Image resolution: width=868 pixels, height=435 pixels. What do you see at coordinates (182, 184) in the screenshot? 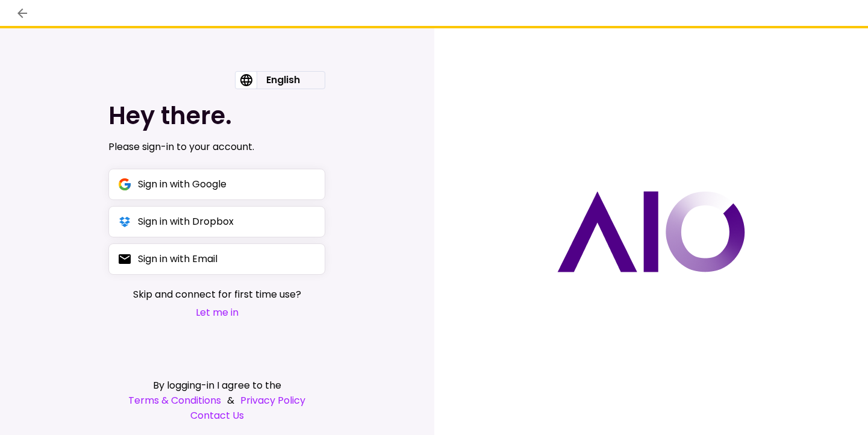
I see `div: Sign in with Google` at bounding box center [182, 184].